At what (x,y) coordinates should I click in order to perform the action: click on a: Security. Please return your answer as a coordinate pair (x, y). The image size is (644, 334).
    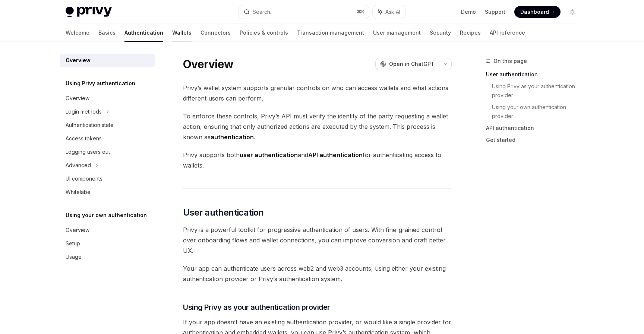
    Looking at the image, I should click on (440, 33).